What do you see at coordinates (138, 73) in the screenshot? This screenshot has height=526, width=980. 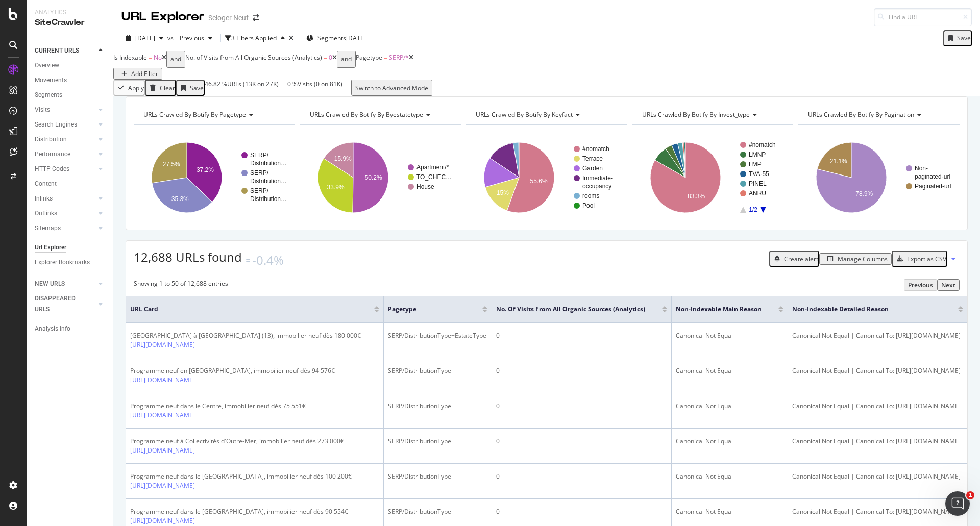 I see `button: Add Filter` at bounding box center [138, 73].